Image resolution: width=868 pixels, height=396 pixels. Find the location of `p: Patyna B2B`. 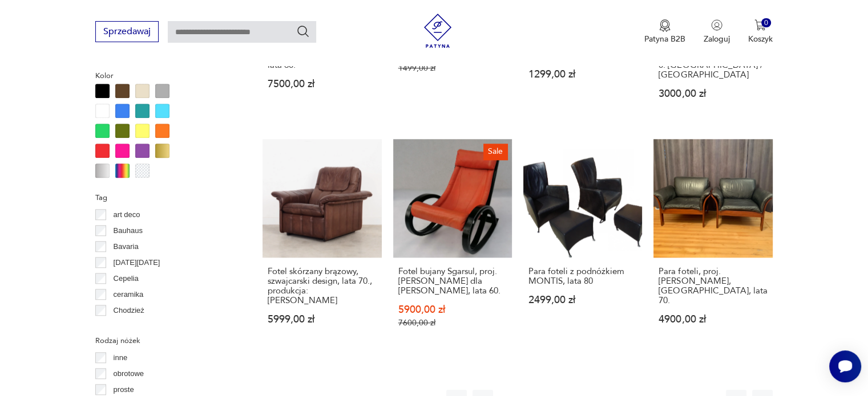

p: Patyna B2B is located at coordinates (665, 39).